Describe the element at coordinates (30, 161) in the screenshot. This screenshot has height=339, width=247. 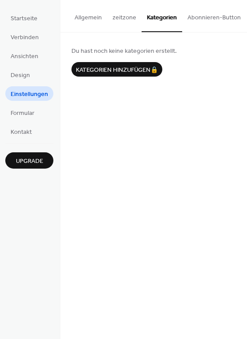
I see `span: Upgrade` at that location.